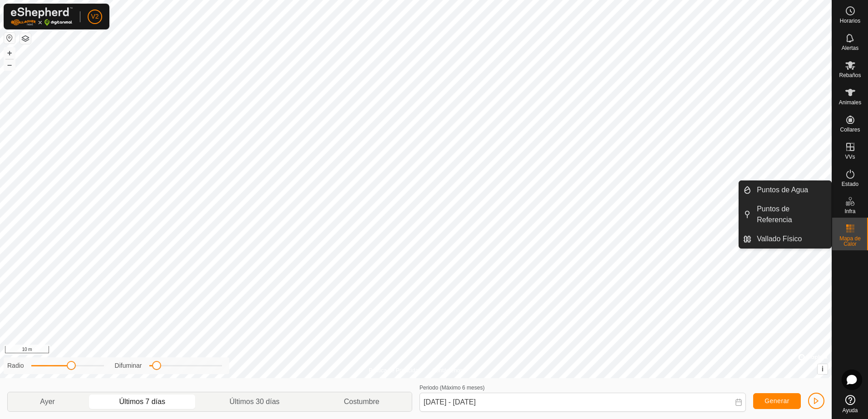 The image size is (868, 419). Describe the element at coordinates (777, 401) in the screenshot. I see `span: Generar` at that location.